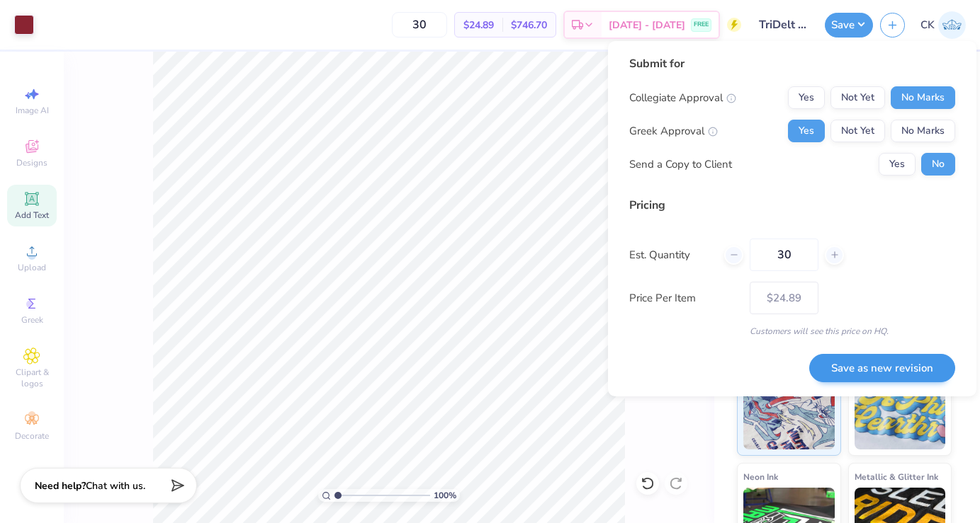 The height and width of the screenshot is (523, 980). What do you see at coordinates (783, 25) in the screenshot?
I see `input: Untitled Design` at bounding box center [783, 25].